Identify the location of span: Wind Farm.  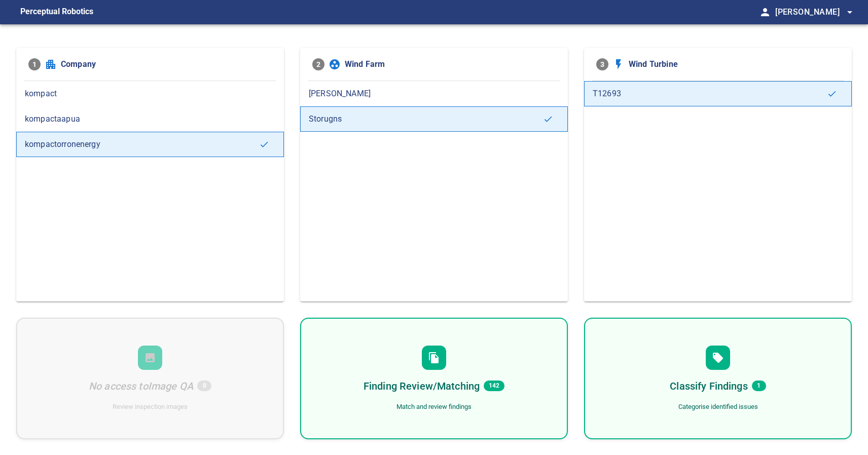
(451, 64).